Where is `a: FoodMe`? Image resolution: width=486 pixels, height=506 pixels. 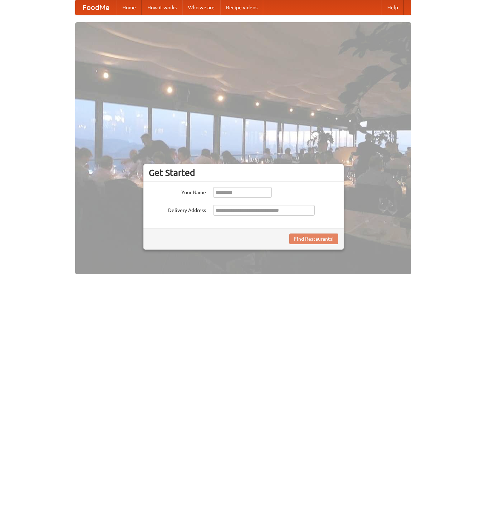 a: FoodMe is located at coordinates (96, 8).